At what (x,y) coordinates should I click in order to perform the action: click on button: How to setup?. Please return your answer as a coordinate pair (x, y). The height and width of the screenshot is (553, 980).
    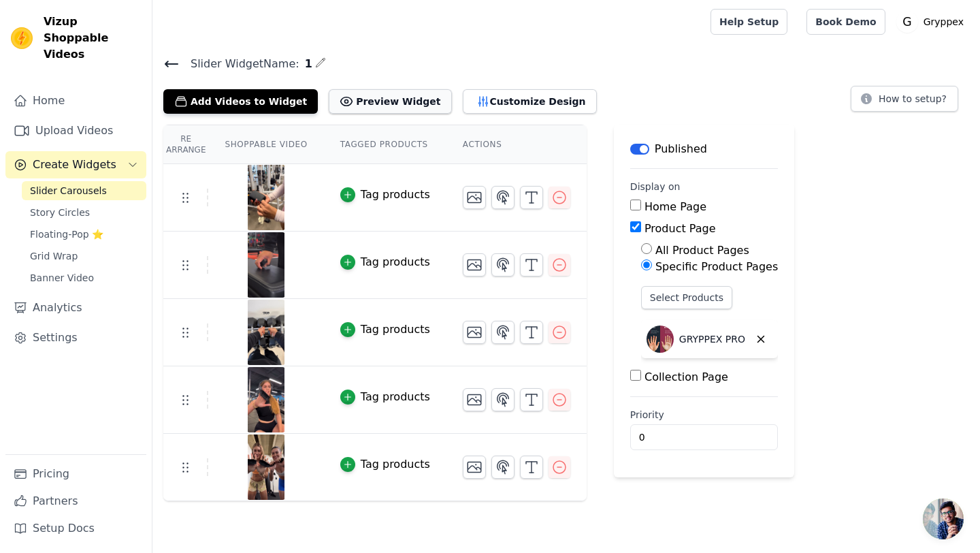
    Looking at the image, I should click on (905, 98).